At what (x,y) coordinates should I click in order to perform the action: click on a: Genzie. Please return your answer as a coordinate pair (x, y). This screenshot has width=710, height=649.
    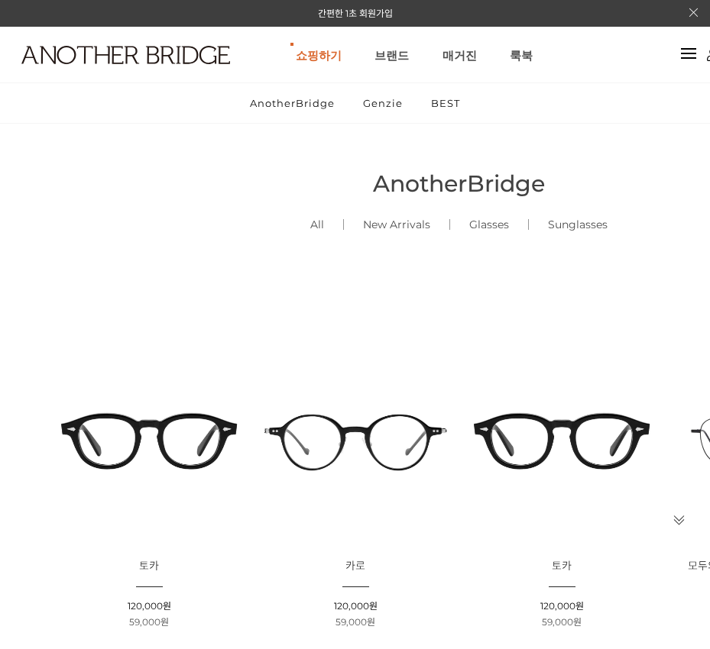
    Looking at the image, I should click on (383, 103).